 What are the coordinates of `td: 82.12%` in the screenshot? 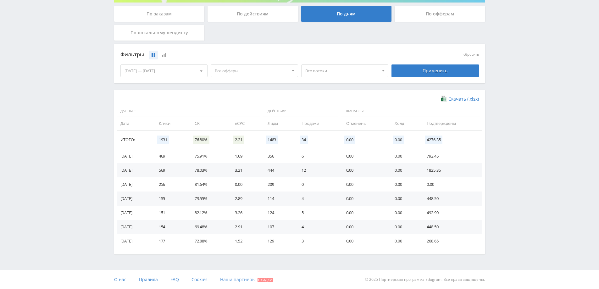 It's located at (209, 213).